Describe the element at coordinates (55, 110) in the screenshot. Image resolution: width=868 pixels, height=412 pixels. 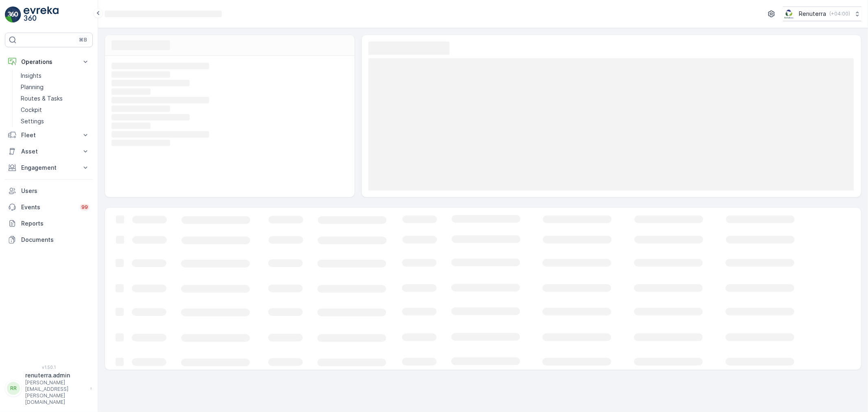
I see `a: Cockpit` at that location.